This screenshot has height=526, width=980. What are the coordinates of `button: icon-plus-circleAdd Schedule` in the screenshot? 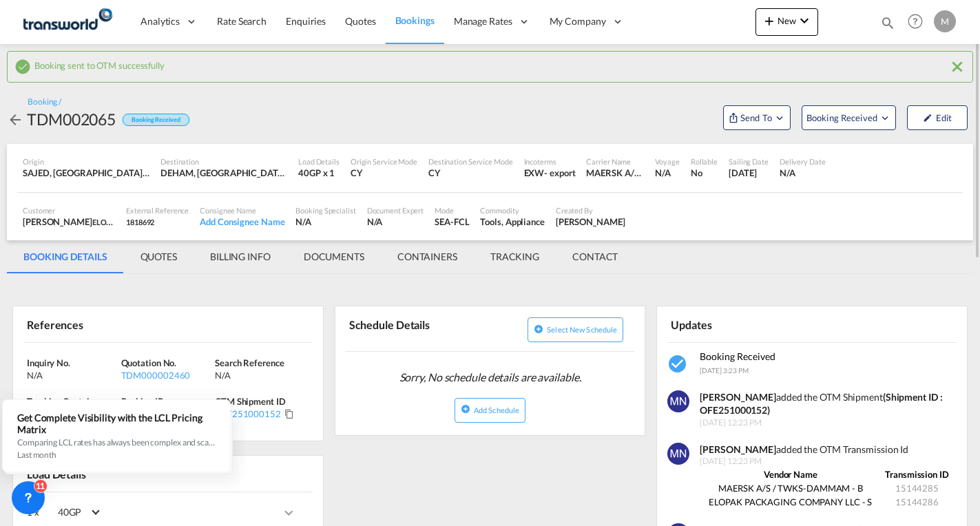 It's located at (490, 410).